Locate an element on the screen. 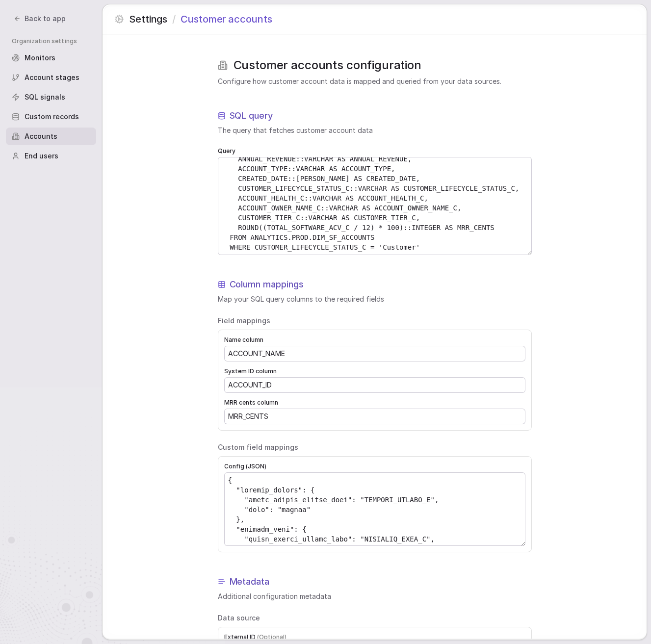 Image resolution: width=651 pixels, height=644 pixels. h1: Customer accounts configuration is located at coordinates (327, 65).